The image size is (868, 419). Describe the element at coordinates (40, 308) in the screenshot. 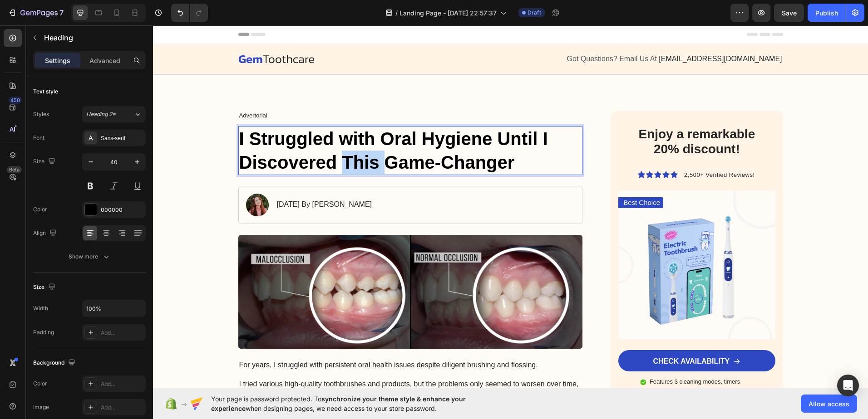

I see `div: Width` at that location.